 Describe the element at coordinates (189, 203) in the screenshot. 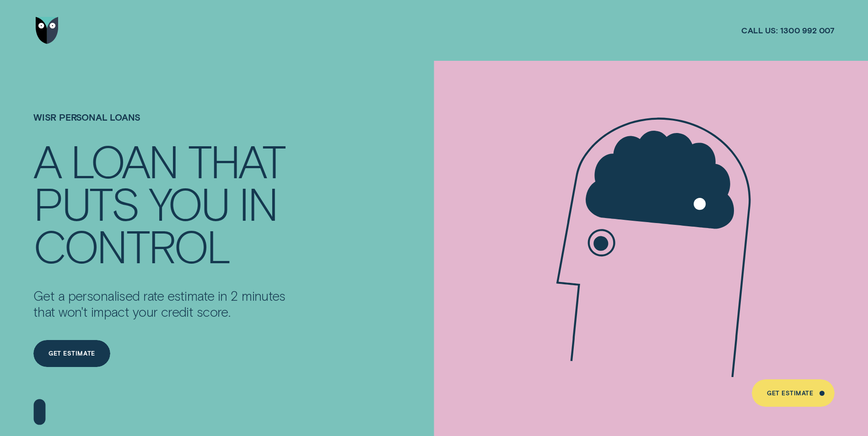

I see `div: YOU` at that location.